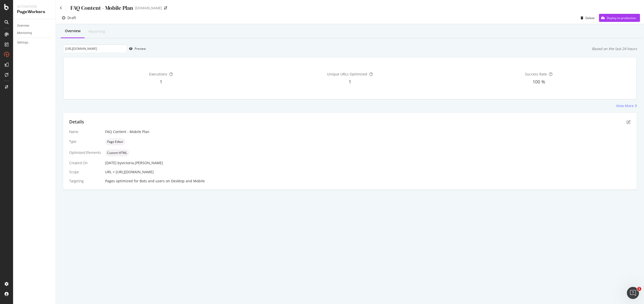  Describe the element at coordinates (22, 42) in the screenshot. I see `div: Settings` at that location.